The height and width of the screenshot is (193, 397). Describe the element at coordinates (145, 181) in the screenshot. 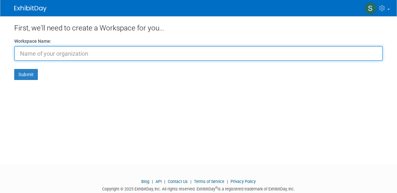

I see `a: Blog` at that location.